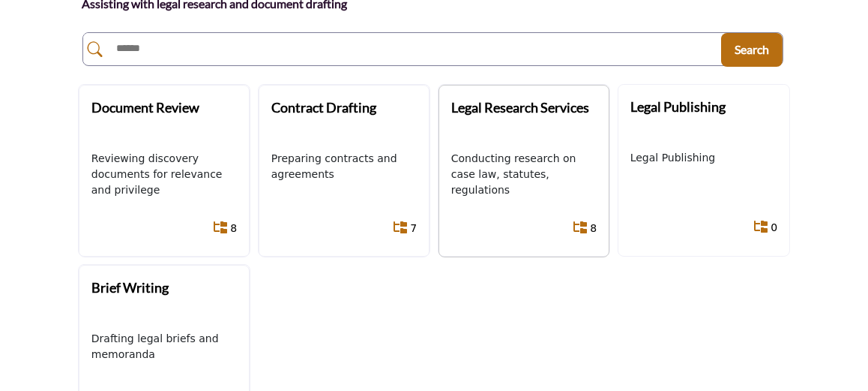 Image resolution: width=868 pixels, height=391 pixels. What do you see at coordinates (164, 174) in the screenshot?
I see `p: Reviewing discovery documents for relevance and privilege` at bounding box center [164, 174].